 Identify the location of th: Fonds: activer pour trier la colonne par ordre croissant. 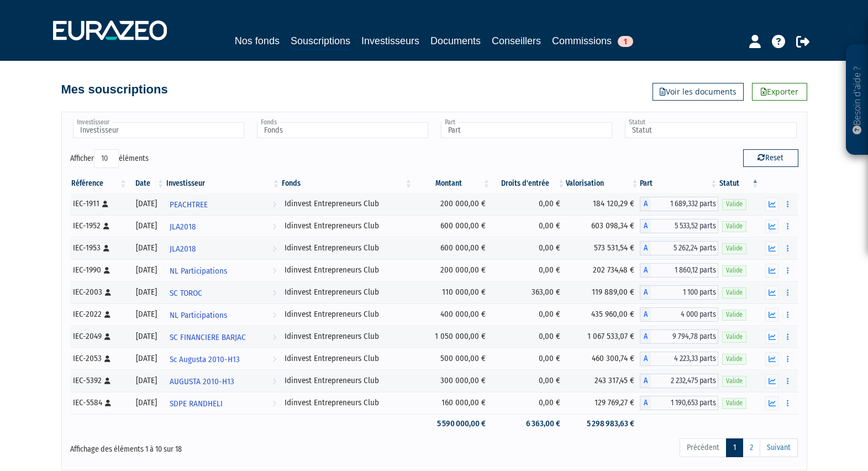
(347, 183).